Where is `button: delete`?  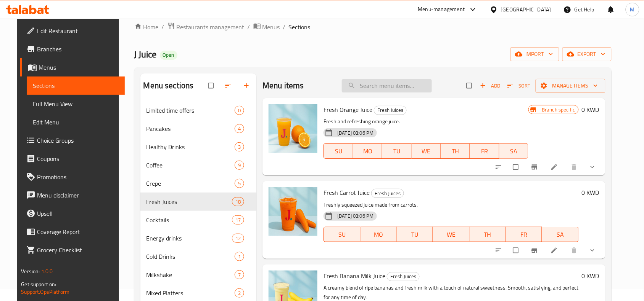 button: delete is located at coordinates (575, 251).